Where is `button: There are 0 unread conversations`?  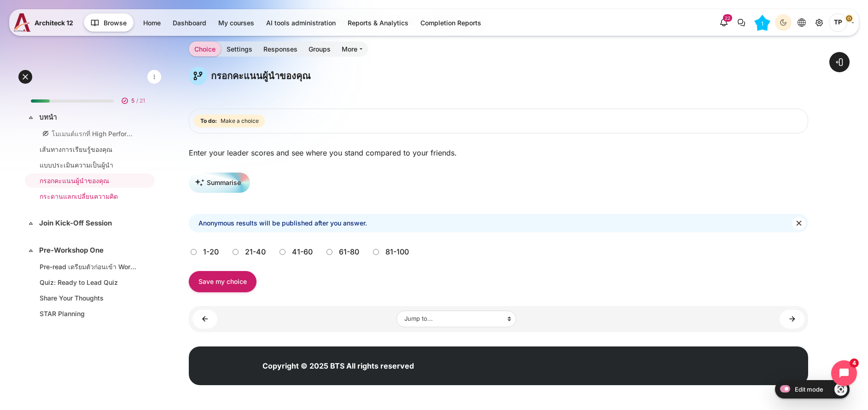
button: There are 0 unread conversations is located at coordinates (742, 22).